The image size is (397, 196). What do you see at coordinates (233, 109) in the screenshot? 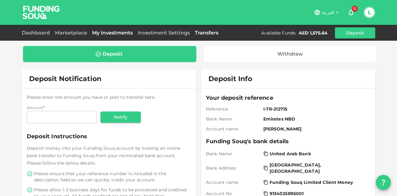
I see `span: Reference` at bounding box center [233, 109].